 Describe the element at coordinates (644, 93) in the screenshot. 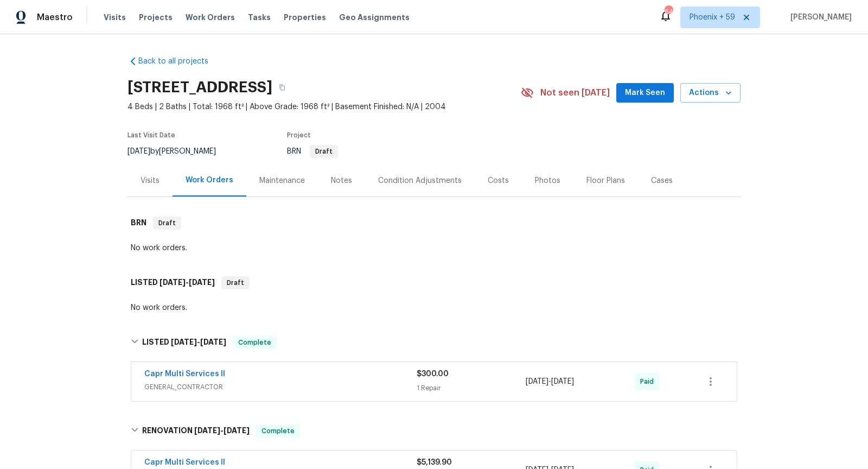

I see `span: Mark Seen` at that location.